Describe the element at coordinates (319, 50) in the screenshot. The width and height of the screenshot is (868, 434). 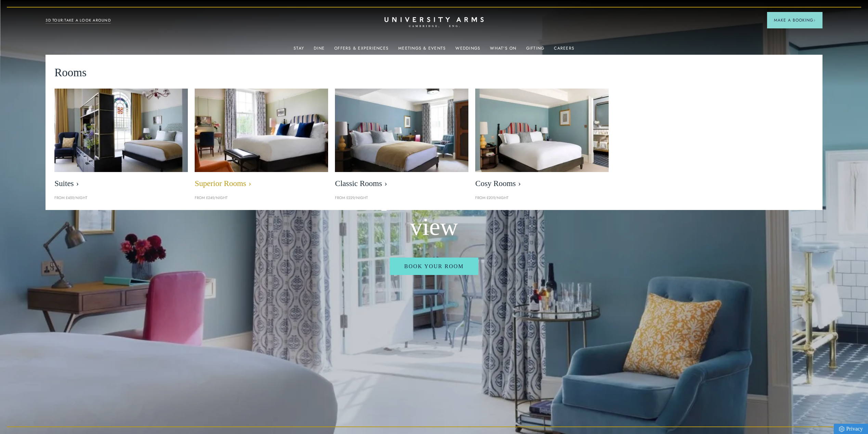
I see `a: Dine` at that location.